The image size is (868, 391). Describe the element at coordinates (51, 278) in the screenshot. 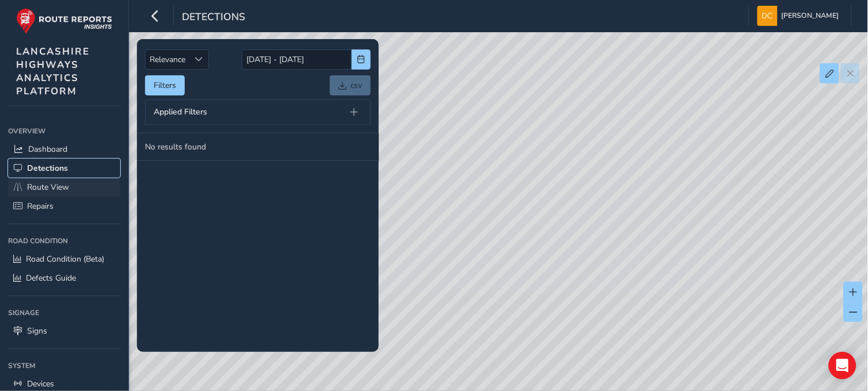

I see `span: Defects Guide` at that location.